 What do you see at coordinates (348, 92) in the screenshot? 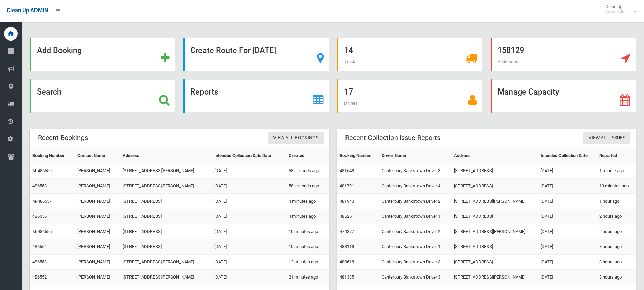
I see `strong: 17` at bounding box center [348, 92].